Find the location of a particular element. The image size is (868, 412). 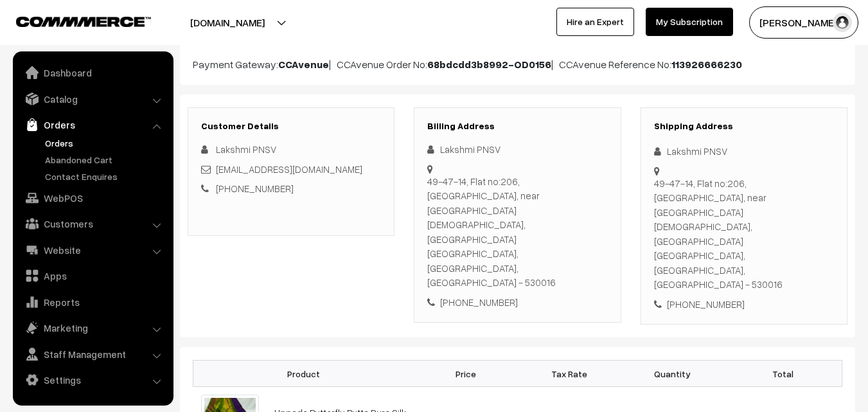

a: Staff Management is located at coordinates (93, 354).